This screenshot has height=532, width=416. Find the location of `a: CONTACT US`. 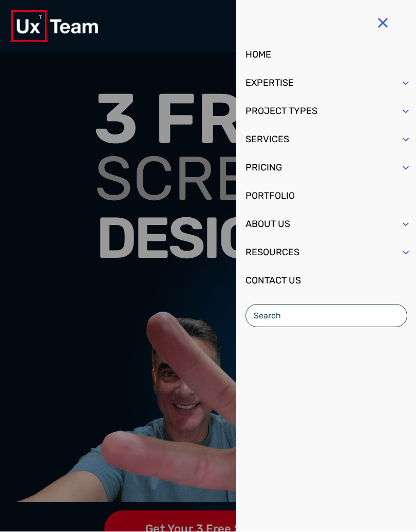

a: CONTACT US is located at coordinates (326, 281).